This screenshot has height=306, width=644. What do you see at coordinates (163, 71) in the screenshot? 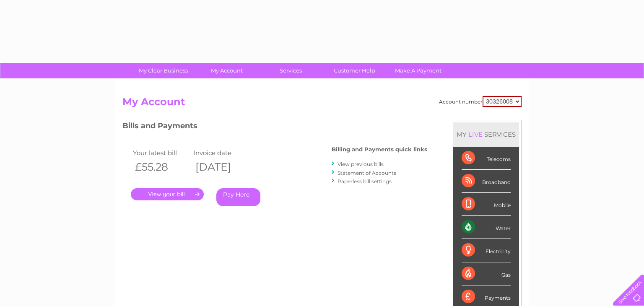
I see `a: My Clear Business` at bounding box center [163, 71].